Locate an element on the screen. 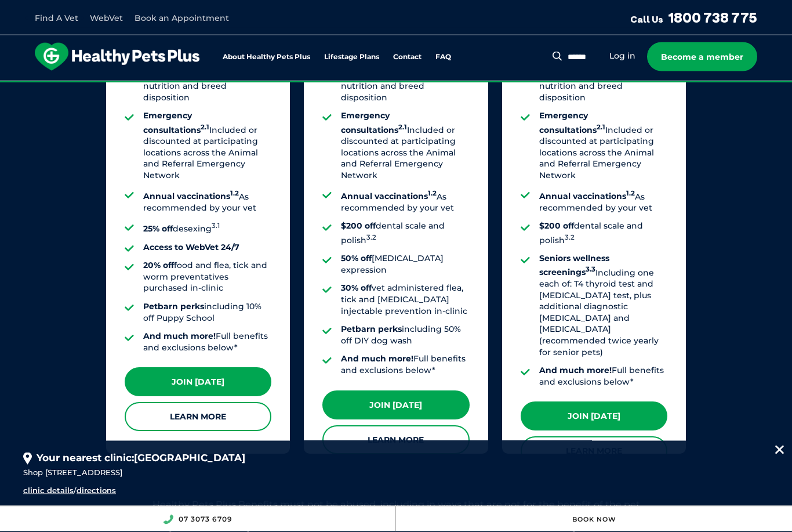 The image size is (792, 532). a: 07 3073 6709 is located at coordinates (205, 518).